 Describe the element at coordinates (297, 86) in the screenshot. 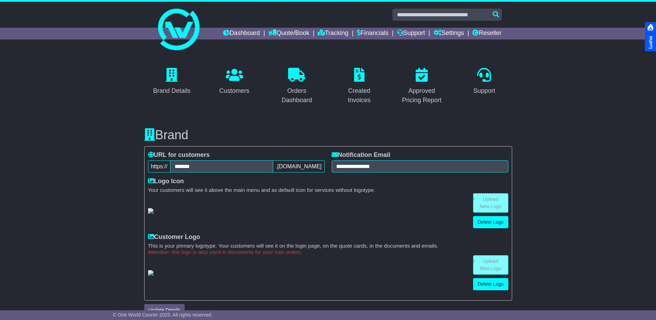

I see `a: Orders Dashboard` at that location.